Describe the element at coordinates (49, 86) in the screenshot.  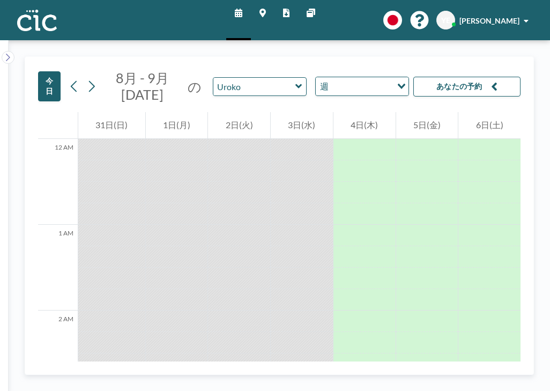
I see `button: 今日` at that location.